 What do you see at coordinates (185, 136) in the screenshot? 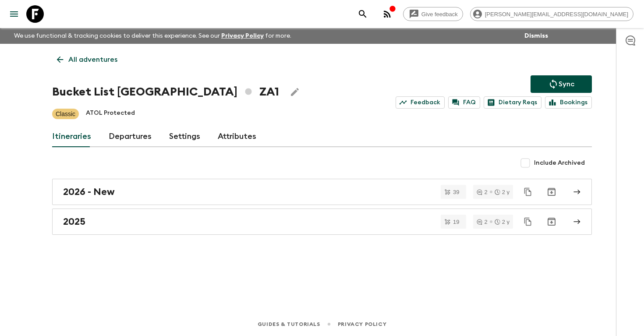
I see `a: Settings` at bounding box center [185, 136].